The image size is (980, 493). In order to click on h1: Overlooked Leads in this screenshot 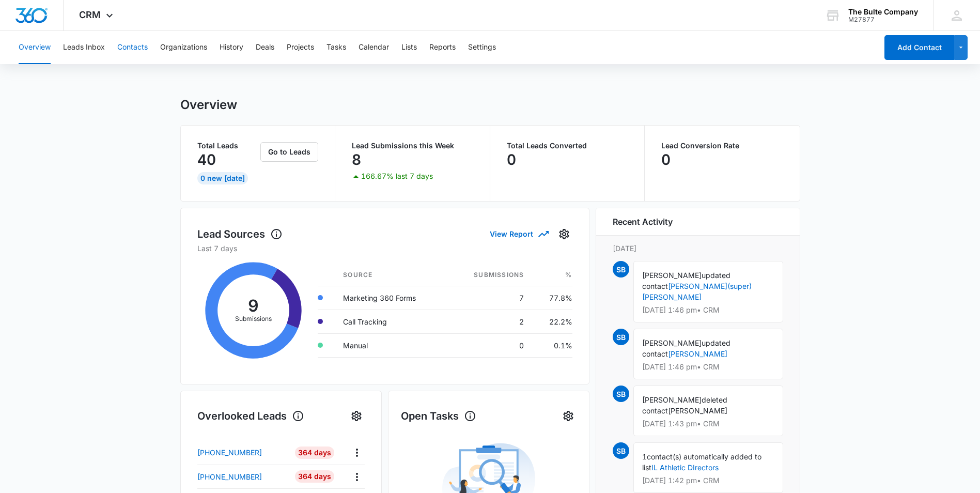, I will do `click(250, 416)`.